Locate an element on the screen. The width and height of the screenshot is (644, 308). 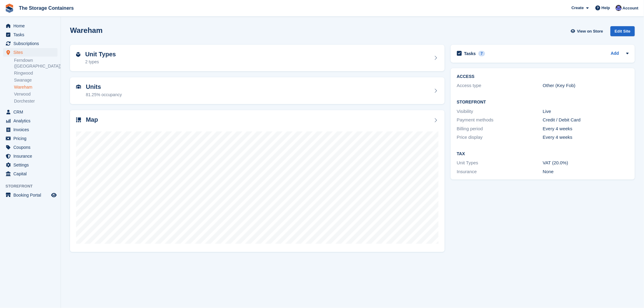
div: Other (Key Fob) is located at coordinates (586, 85).